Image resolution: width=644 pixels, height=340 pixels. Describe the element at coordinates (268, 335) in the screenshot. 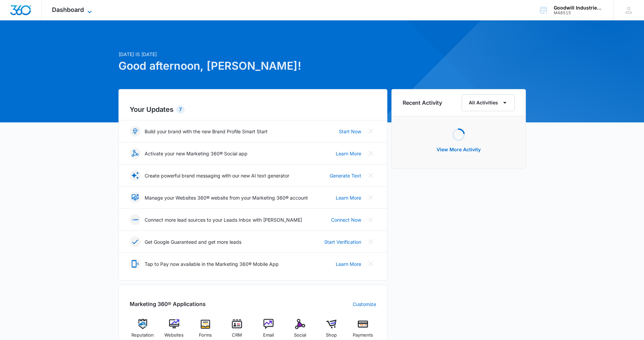

I see `span: Email` at that location.